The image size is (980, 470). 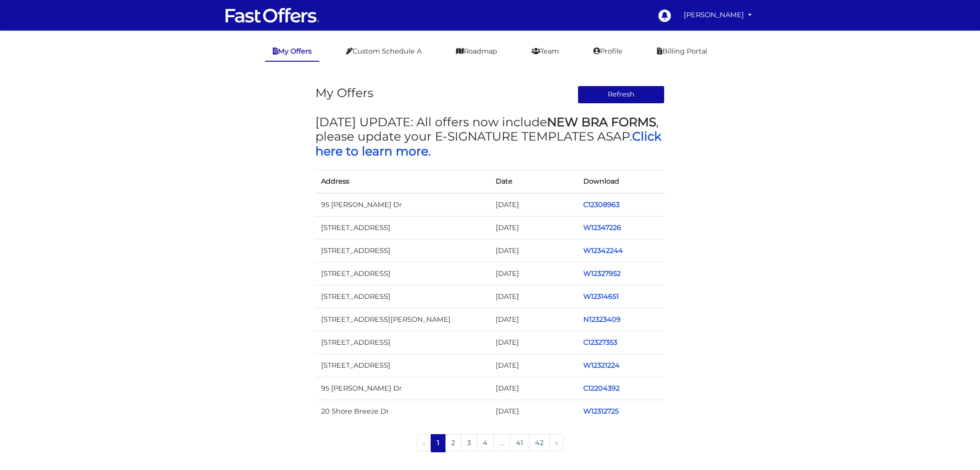 What do you see at coordinates (608, 51) in the screenshot?
I see `a: Profile` at bounding box center [608, 51].